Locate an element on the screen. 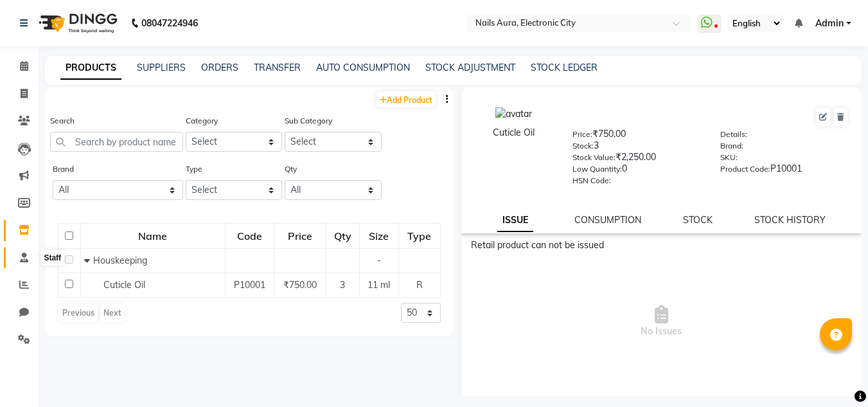  div: Name is located at coordinates (153, 236).